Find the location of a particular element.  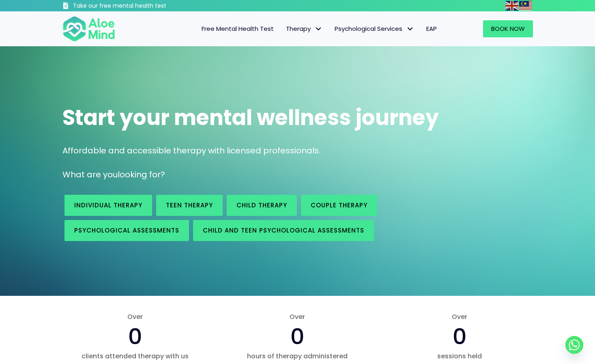

span: Teen Therapy is located at coordinates (189, 205).